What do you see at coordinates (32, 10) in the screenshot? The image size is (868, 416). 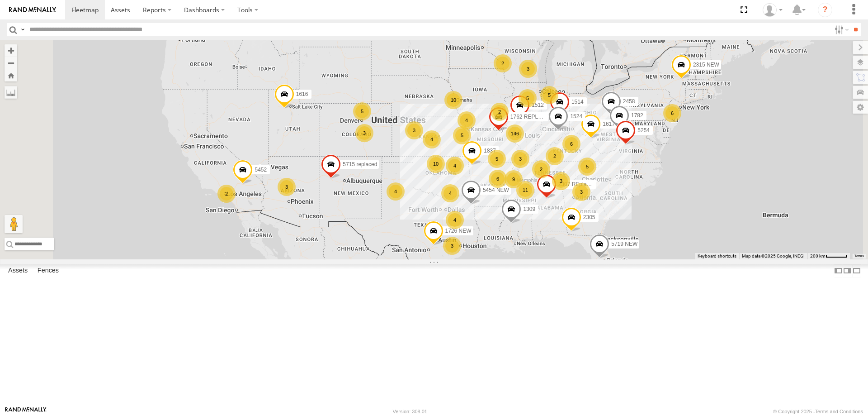 I see `img: rand-logo.svg` at bounding box center [32, 10].